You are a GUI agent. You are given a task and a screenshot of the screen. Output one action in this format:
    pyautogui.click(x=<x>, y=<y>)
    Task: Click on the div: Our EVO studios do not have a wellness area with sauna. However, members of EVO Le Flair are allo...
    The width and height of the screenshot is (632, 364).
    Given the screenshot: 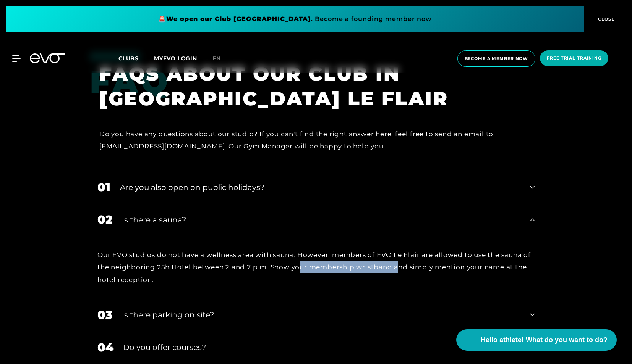 What is the action you would take?
    pyautogui.click(x=316, y=267)
    